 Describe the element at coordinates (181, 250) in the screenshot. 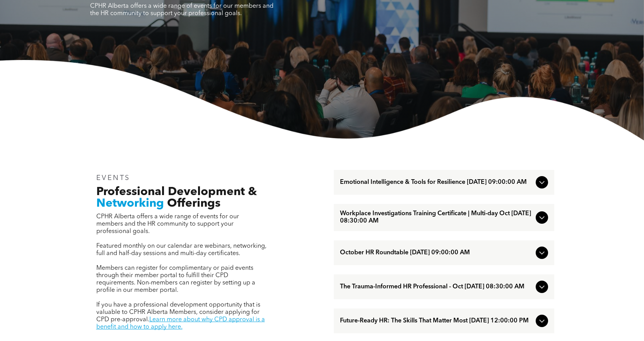

I see `span: Featured monthly on our calendar are webinars, networking, full and half-day sessions and multi-d...` at that location.